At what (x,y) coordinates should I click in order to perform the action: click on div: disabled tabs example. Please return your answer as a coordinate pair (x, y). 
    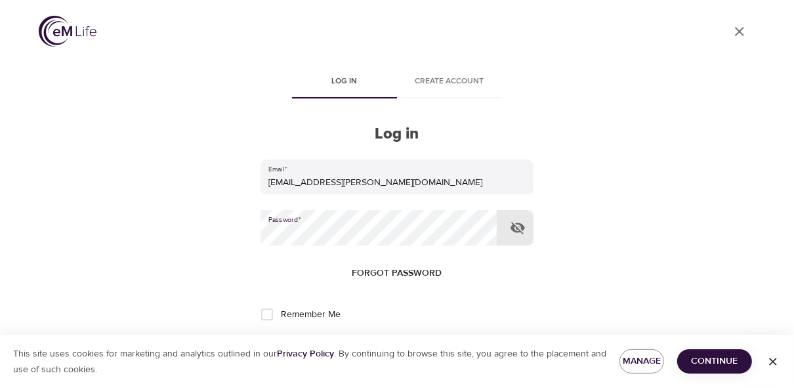
    Looking at the image, I should click on (397, 83).